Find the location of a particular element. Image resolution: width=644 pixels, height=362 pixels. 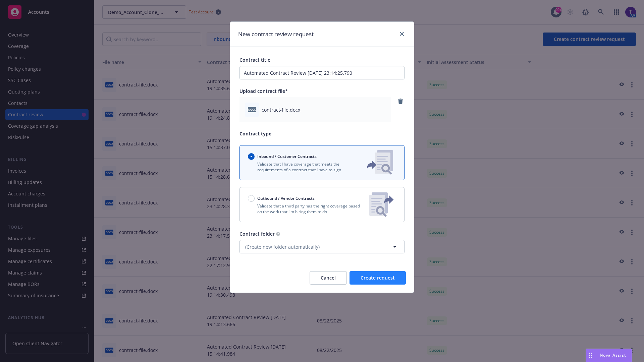

a: close is located at coordinates (402, 34).